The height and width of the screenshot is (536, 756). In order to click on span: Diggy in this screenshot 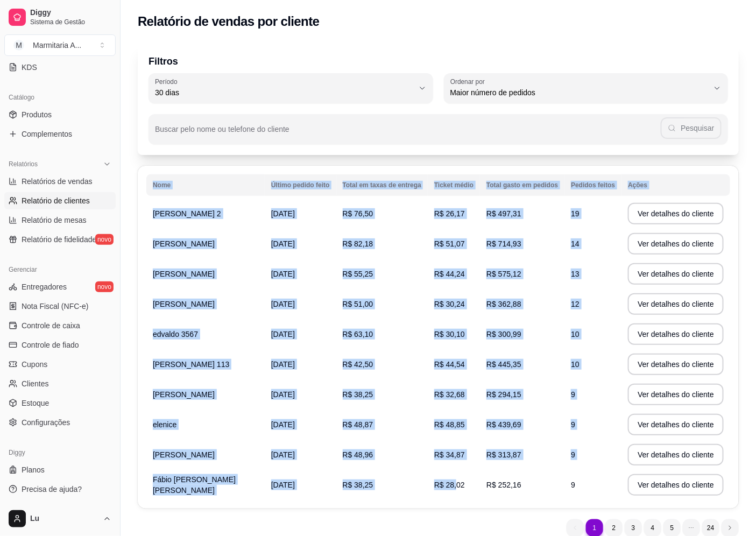, I will do `click(70, 13)`.